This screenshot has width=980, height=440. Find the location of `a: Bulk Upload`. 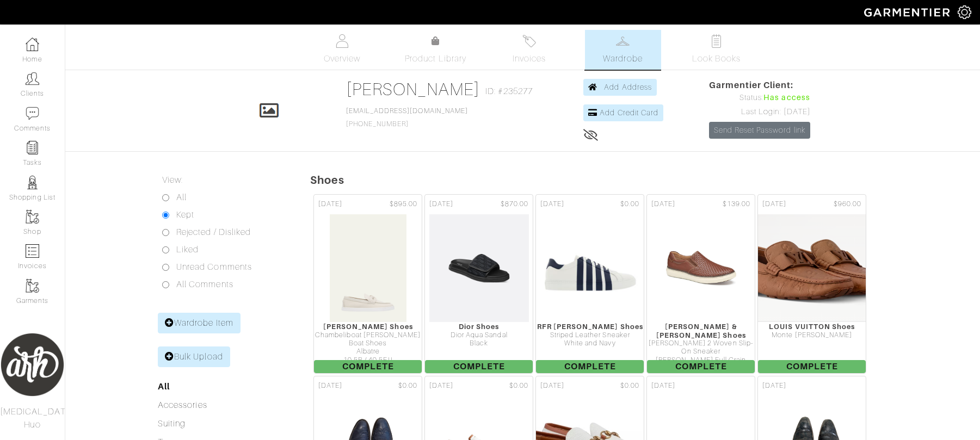

a: Bulk Upload is located at coordinates (194, 356).